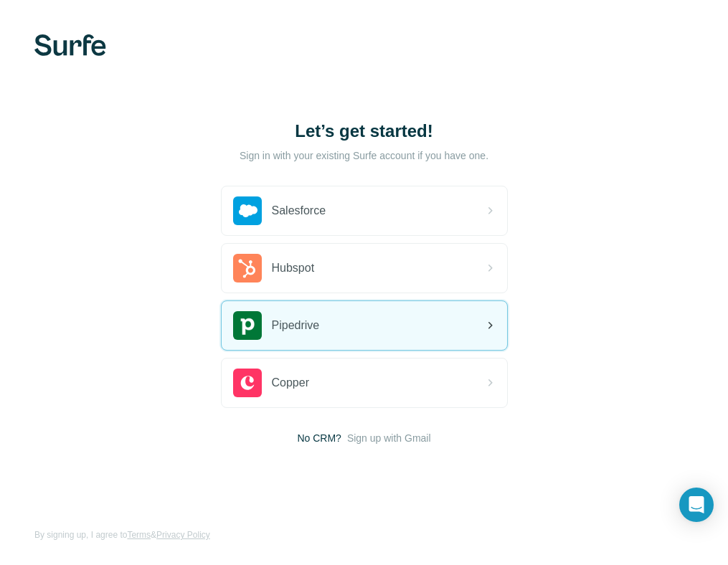 This screenshot has height=565, width=728. Describe the element at coordinates (295, 326) in the screenshot. I see `span: Pipedrive` at that location.